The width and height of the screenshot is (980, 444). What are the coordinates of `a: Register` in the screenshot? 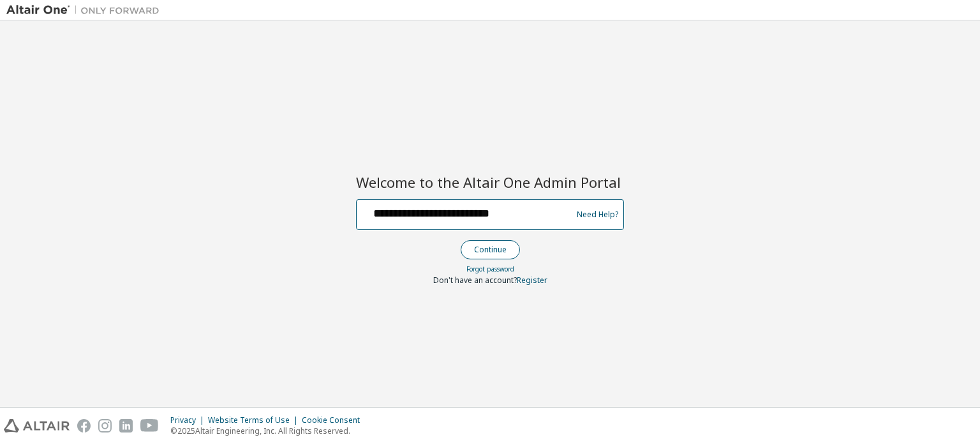 It's located at (532, 280).